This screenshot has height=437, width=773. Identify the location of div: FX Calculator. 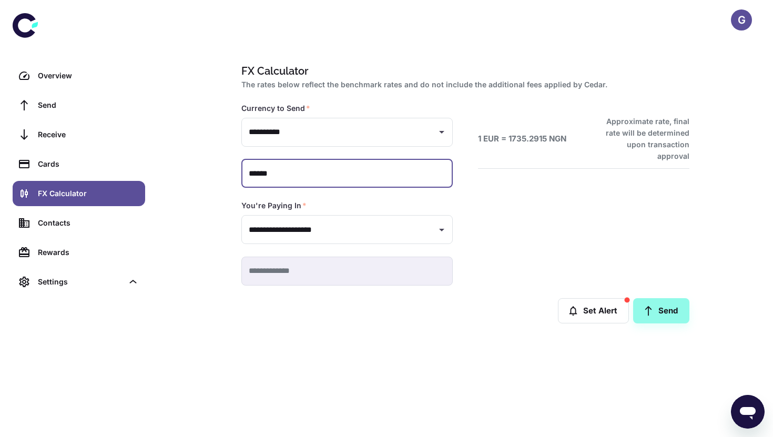
(88, 194).